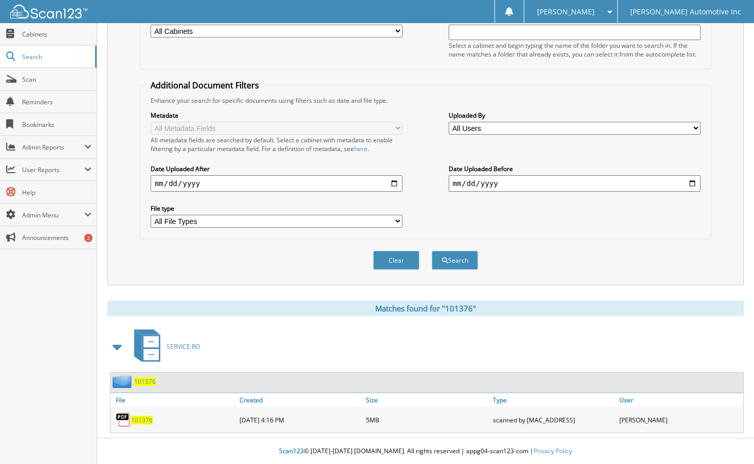 The height and width of the screenshot is (464, 754). What do you see at coordinates (56, 57) in the screenshot?
I see `span: Search` at bounding box center [56, 57].